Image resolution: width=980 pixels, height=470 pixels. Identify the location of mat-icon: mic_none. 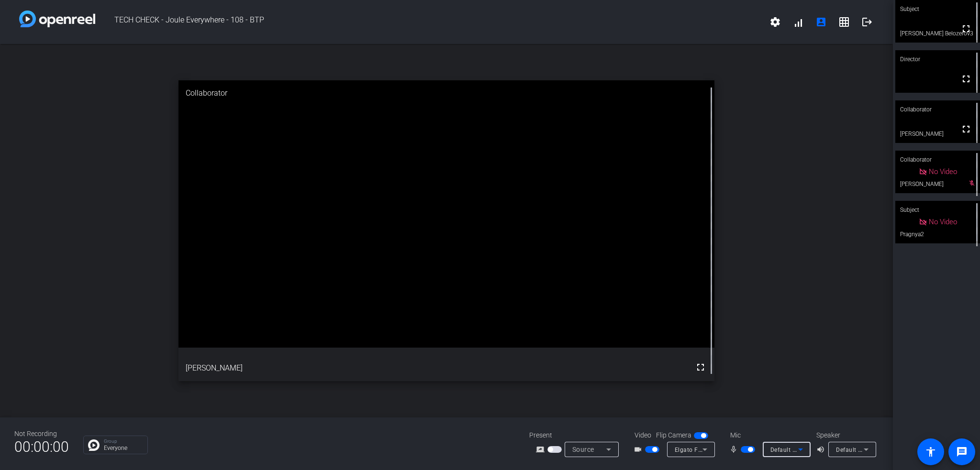
(735, 449).